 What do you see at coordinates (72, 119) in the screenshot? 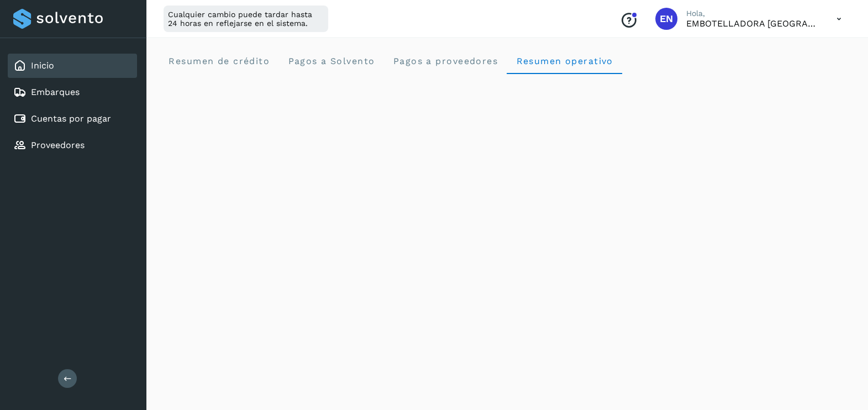
I see `div: Cuentas por pagar` at bounding box center [72, 119].